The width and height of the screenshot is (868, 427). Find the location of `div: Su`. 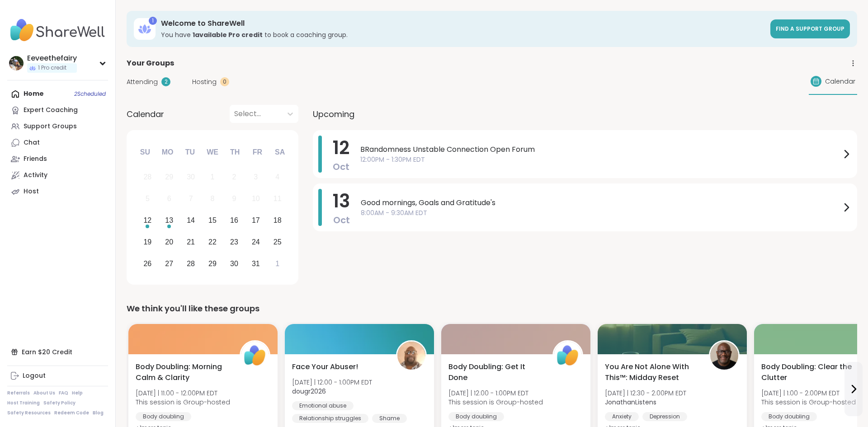

div: Su is located at coordinates (145, 152).